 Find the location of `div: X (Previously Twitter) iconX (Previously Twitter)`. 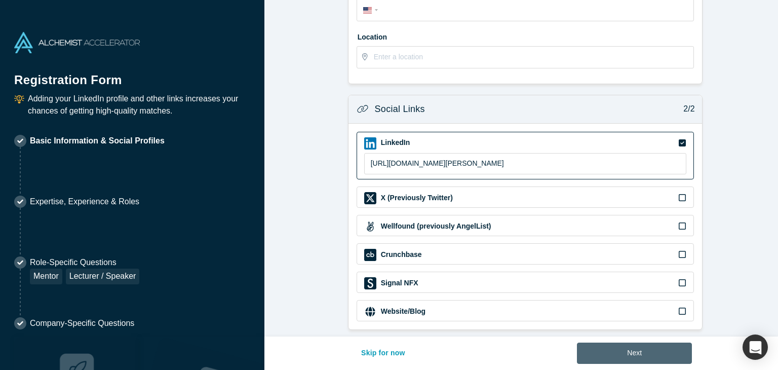

div: X (Previously Twitter) iconX (Previously Twitter) is located at coordinates (525, 197).